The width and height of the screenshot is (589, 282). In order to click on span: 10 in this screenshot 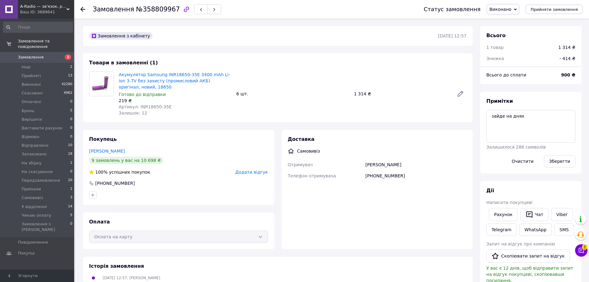, I will do `click(70, 145)`.